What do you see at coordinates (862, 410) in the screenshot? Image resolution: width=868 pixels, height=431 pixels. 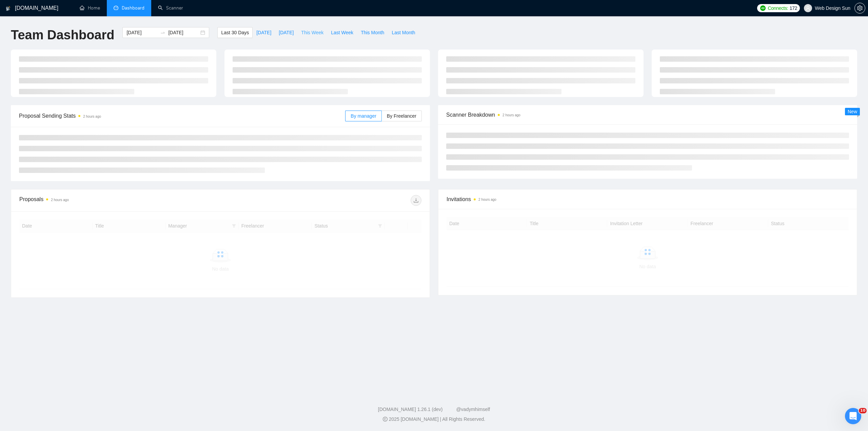 I see `span: 10` at bounding box center [862, 410].